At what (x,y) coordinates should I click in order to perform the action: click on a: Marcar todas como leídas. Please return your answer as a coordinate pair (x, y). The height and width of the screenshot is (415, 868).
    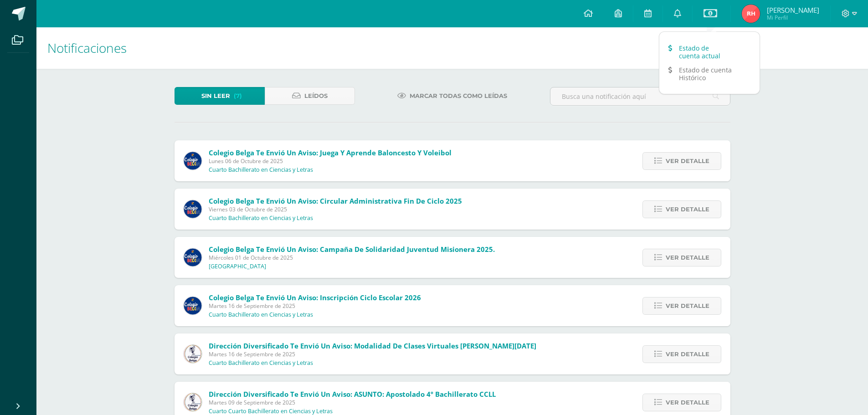
    Looking at the image, I should click on (452, 95).